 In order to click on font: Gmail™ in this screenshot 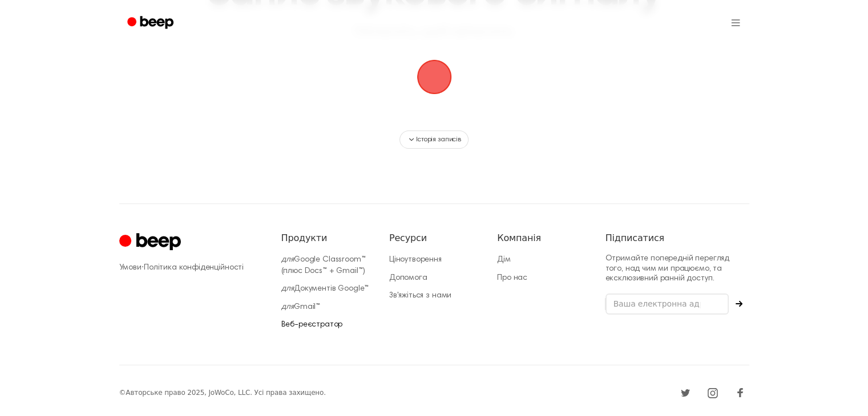, I will do `click(307, 308)`.